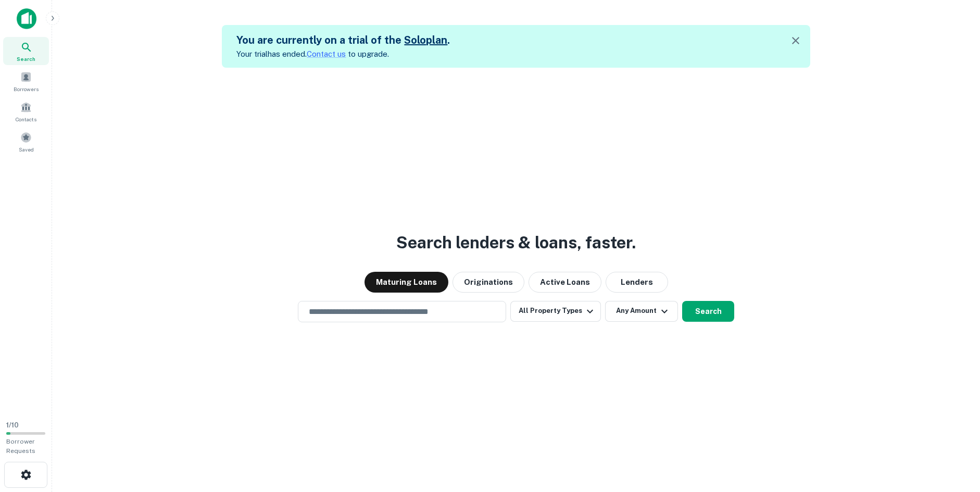  What do you see at coordinates (516, 243) in the screenshot?
I see `h3: Search lenders & loans, faster.` at bounding box center [516, 243].